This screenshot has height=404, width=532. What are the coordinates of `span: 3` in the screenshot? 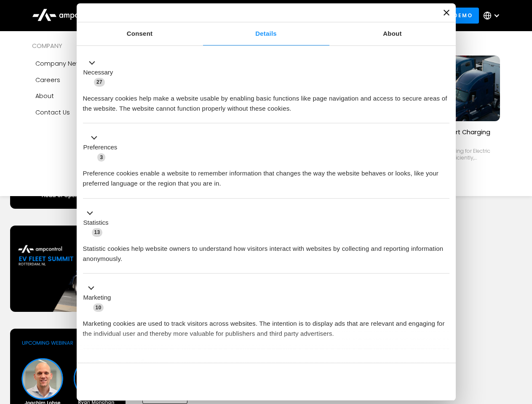 It's located at (101, 157).